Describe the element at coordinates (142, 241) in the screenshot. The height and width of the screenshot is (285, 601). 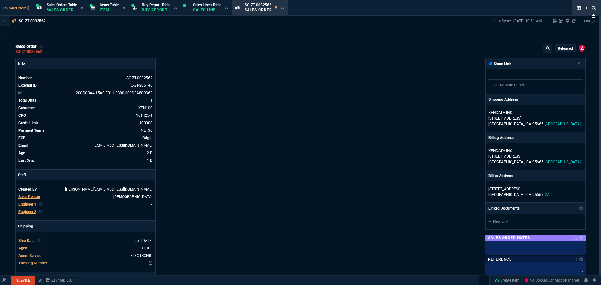
I see `span: 2025-10-14T00:00:00.000Z` at that location.